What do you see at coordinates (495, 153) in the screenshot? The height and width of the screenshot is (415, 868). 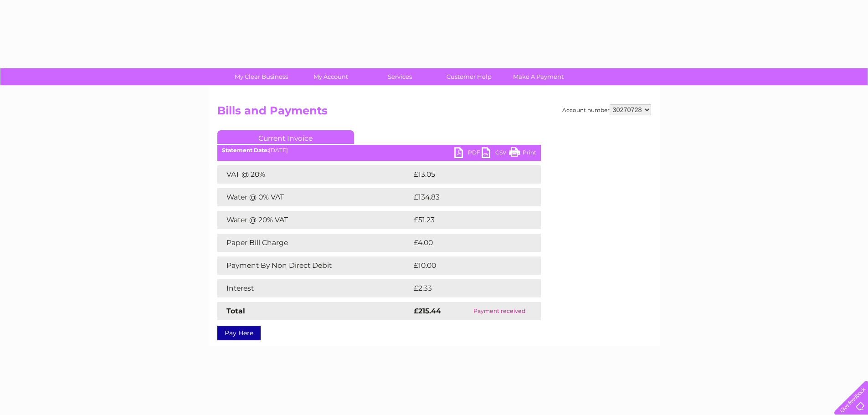 I see `a: CSV` at bounding box center [495, 153].